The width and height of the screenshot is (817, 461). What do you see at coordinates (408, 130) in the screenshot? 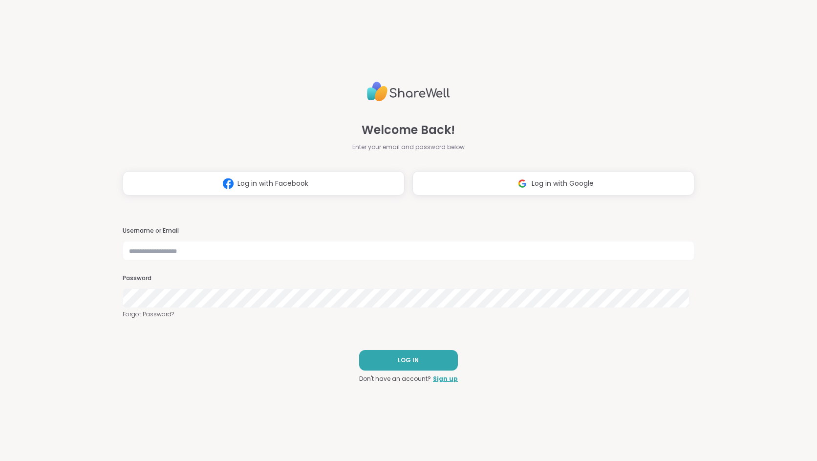
I see `span: Welcome Back!` at bounding box center [408, 130].